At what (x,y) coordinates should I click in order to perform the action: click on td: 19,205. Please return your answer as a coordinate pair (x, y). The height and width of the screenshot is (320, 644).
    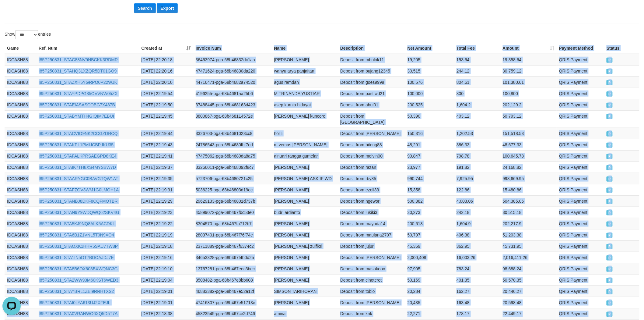
    Looking at the image, I should click on (430, 60).